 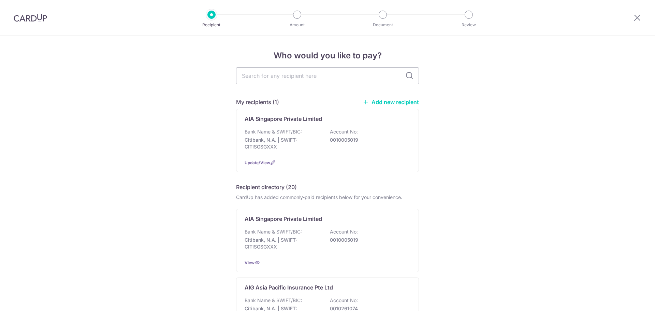 What do you see at coordinates (390, 102) in the screenshot?
I see `a: Add new recipient` at bounding box center [390, 102].